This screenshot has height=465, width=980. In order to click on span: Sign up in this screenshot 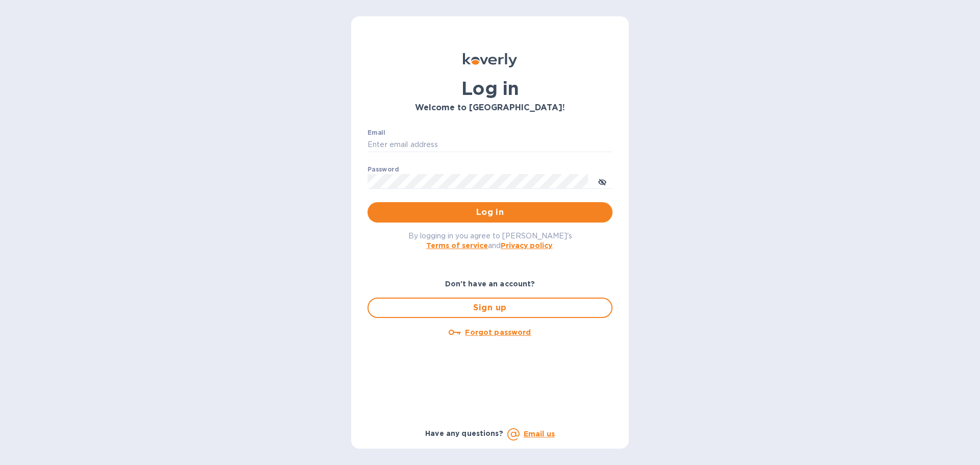, I will do `click(490, 308)`.